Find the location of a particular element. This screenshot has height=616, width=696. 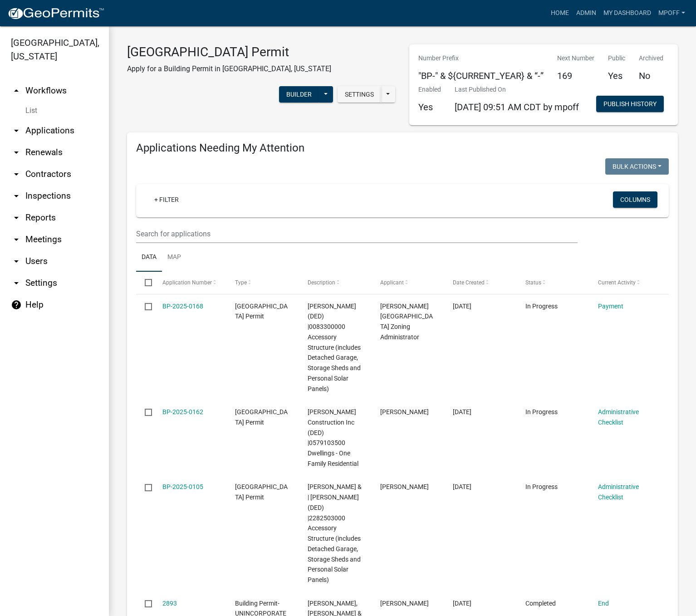

p: Enabled is located at coordinates (430, 89).